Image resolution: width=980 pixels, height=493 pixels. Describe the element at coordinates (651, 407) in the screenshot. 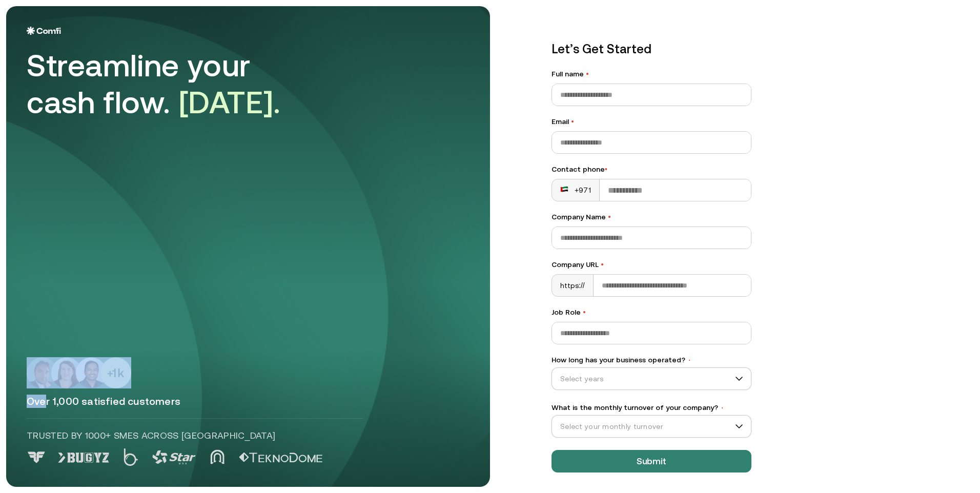

I see `label: What is the monthly turnover of your company?` at that location.